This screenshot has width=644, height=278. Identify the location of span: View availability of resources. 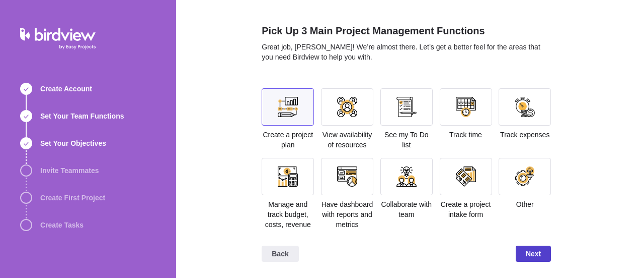
(347, 140).